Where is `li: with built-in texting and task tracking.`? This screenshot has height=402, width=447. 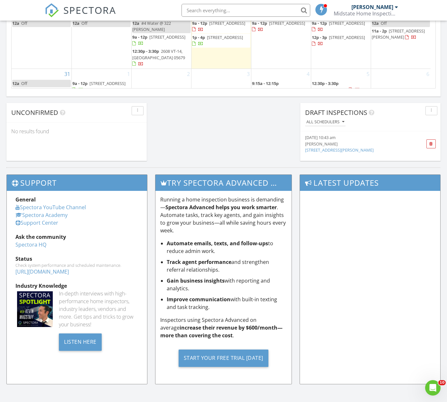 li: with built-in texting and task tracking. is located at coordinates (227, 303).